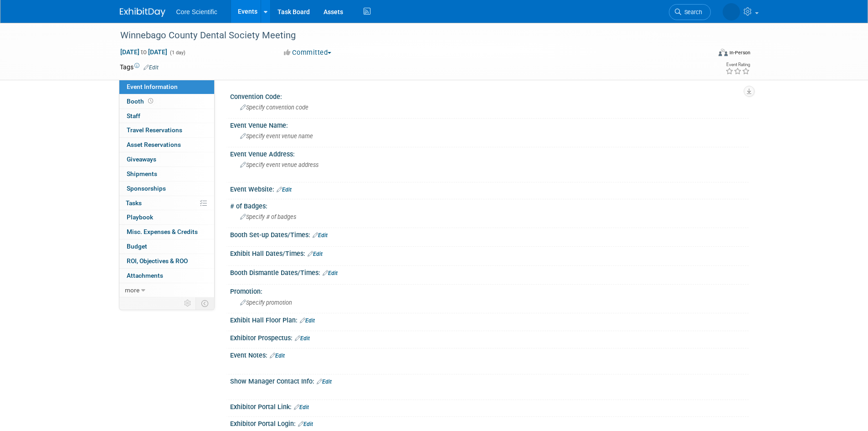 This screenshot has height=431, width=868. What do you see at coordinates (151, 100) in the screenshot?
I see `span: Booth not reserved yet` at bounding box center [151, 100].